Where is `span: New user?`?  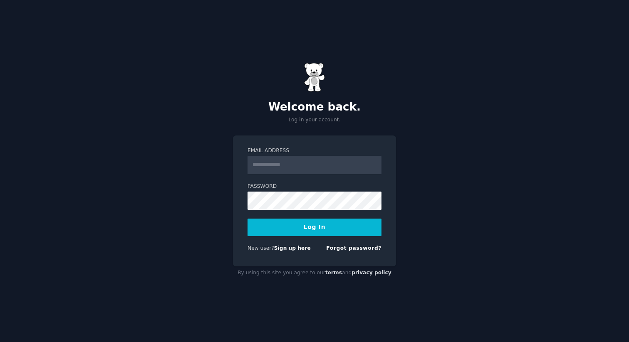 span: New user? is located at coordinates (261, 248).